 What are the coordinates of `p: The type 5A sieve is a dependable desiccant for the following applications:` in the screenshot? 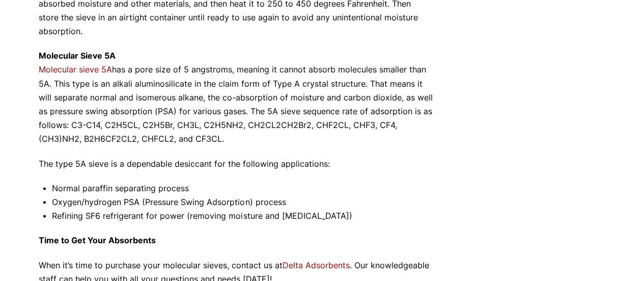 It's located at (236, 163).